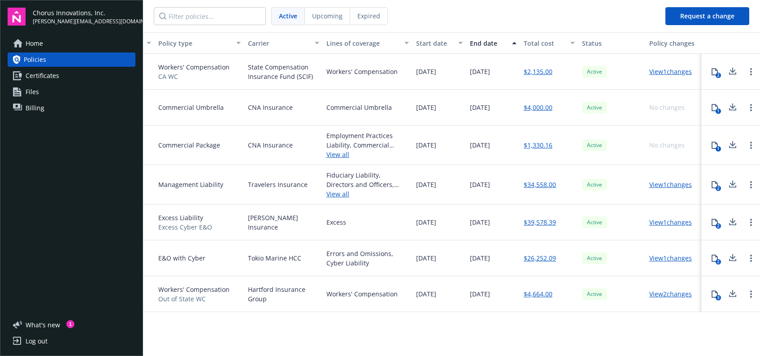 The height and width of the screenshot is (356, 760). Describe the element at coordinates (327, 16) in the screenshot. I see `span: Upcoming` at that location.